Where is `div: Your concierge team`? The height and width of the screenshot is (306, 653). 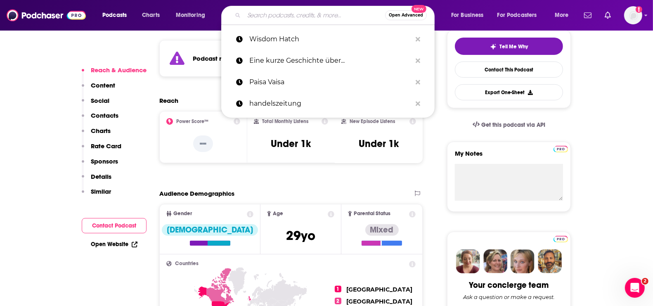
div: Your concierge team is located at coordinates (509, 285).